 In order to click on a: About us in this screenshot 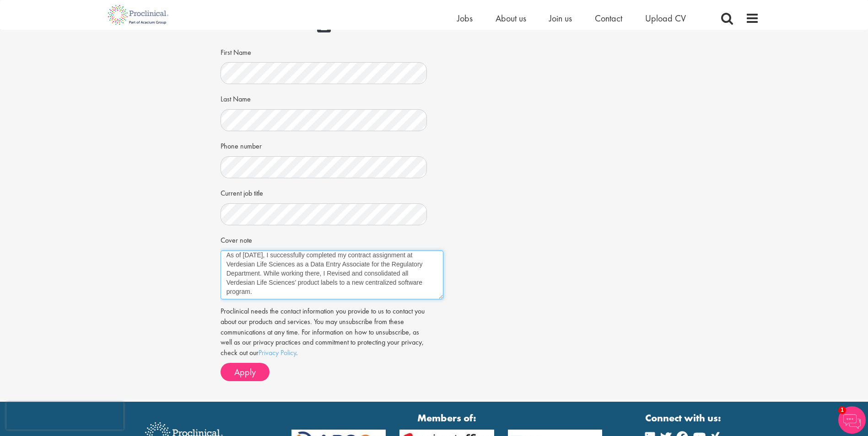, I will do `click(511, 19)`.